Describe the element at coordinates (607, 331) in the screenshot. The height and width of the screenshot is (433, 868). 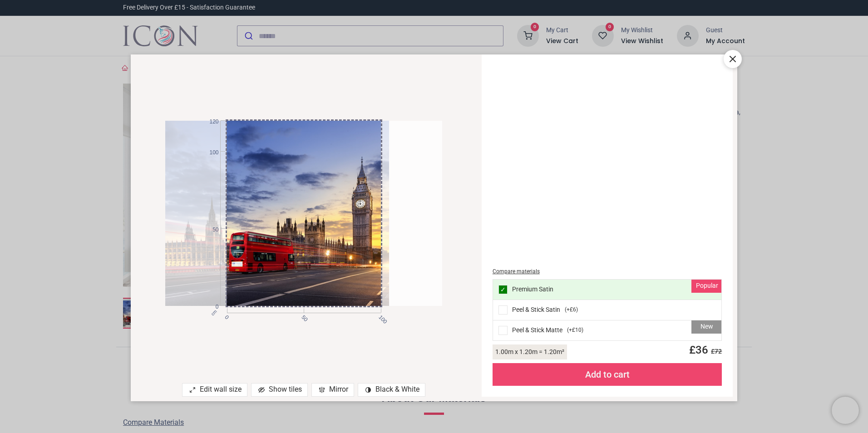
I see `div: Peel & Stick Matte` at that location.